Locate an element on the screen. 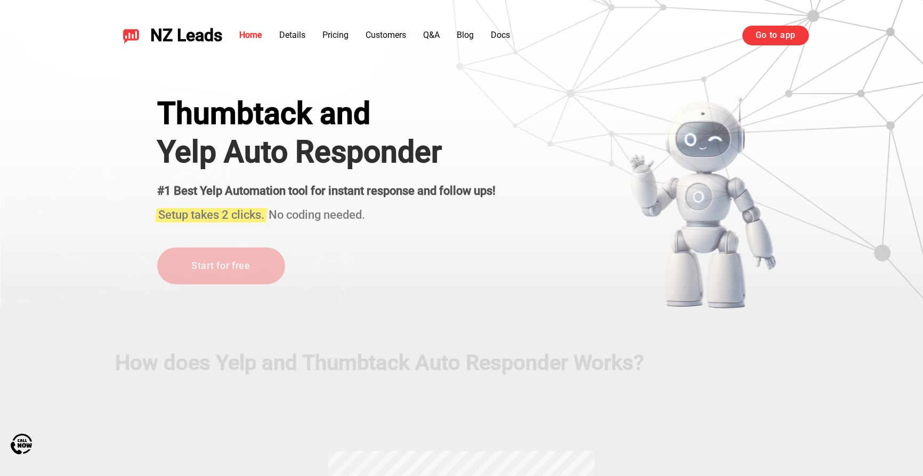 Image resolution: width=923 pixels, height=476 pixels. a: Docs is located at coordinates (501, 35).